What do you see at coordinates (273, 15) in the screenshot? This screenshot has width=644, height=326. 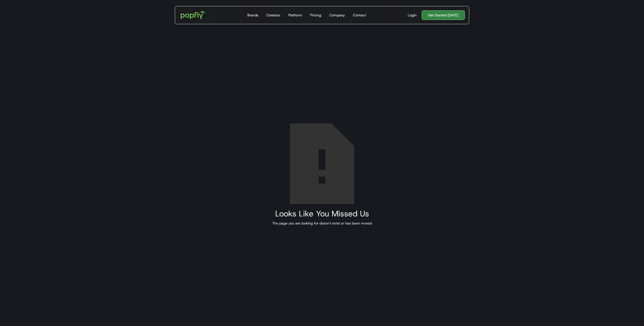 I see `div: Creators` at bounding box center [273, 15].